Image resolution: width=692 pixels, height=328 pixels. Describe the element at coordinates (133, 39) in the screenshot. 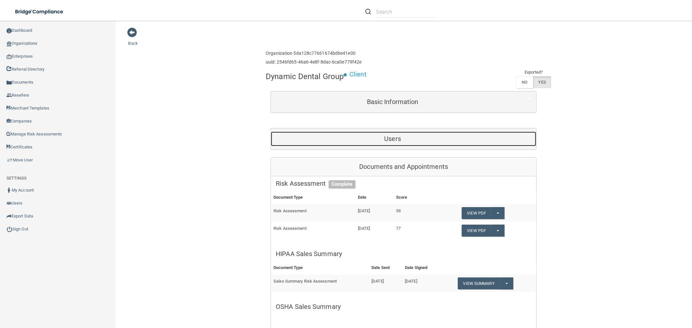

I see `a: Back` at that location.